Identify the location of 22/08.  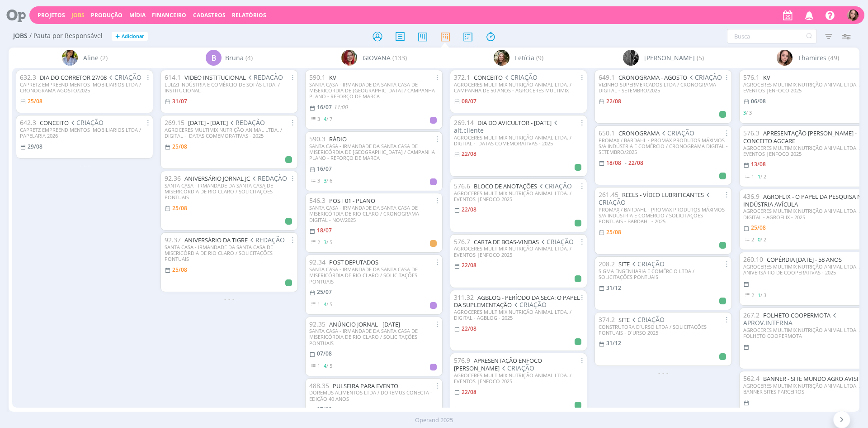
(614, 101).